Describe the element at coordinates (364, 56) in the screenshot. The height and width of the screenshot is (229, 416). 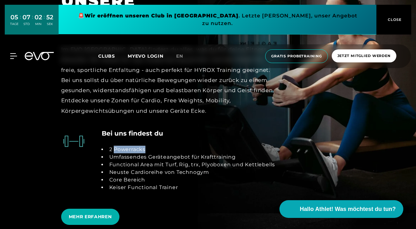
I see `a: Jetzt Mitglied werden` at that location.